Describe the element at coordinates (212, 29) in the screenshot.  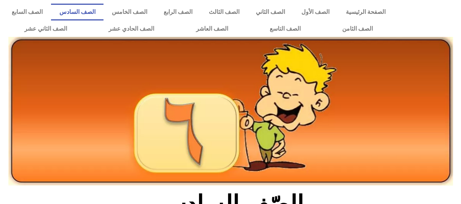
I see `a: الصف العاشر` at that location.